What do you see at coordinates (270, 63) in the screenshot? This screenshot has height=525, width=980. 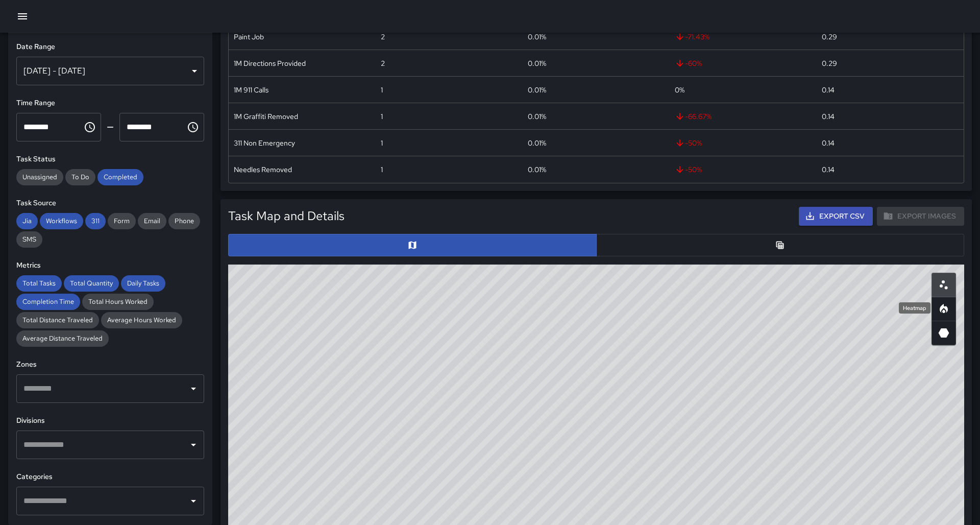 I see `div: 1M Directions Provided` at bounding box center [270, 63].